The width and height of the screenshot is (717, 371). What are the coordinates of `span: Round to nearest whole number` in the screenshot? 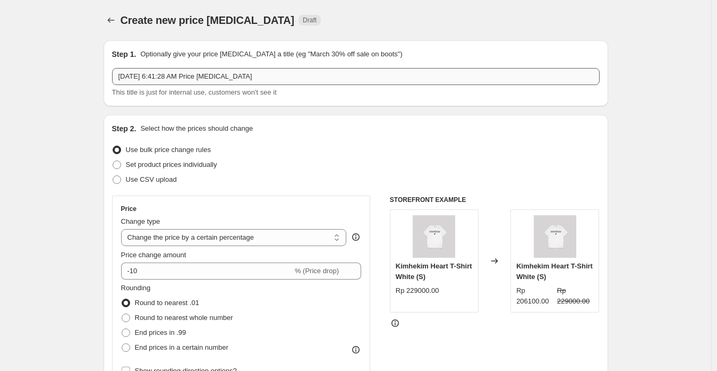 It's located at (184, 317).